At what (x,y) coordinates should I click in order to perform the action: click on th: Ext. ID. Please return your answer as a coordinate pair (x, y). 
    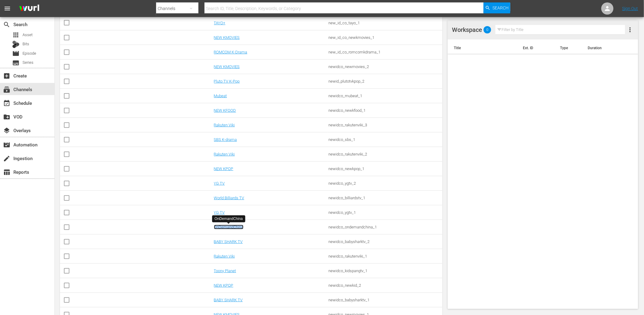
    Looking at the image, I should click on (537, 48).